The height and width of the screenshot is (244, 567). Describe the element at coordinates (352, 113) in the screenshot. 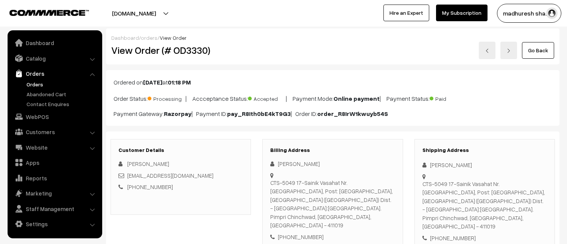

I see `b: order_R8IrW1kwuyb54S` at that location.